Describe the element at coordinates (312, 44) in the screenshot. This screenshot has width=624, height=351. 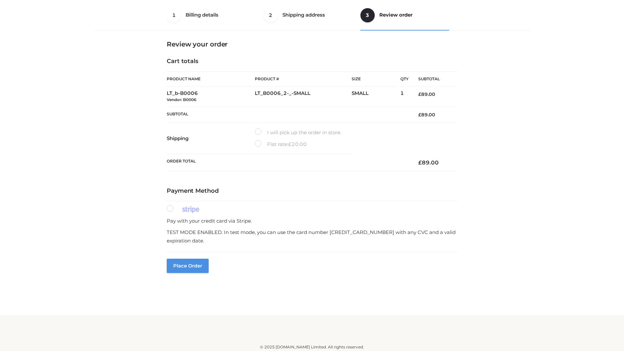
I see `h3: Review your order` at that location.